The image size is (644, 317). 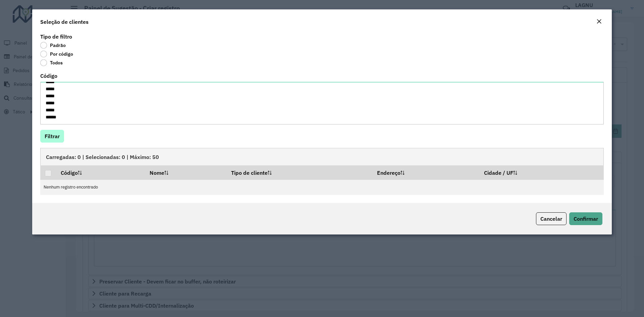 What do you see at coordinates (585, 219) in the screenshot?
I see `button: Confirmar` at bounding box center [585, 219].